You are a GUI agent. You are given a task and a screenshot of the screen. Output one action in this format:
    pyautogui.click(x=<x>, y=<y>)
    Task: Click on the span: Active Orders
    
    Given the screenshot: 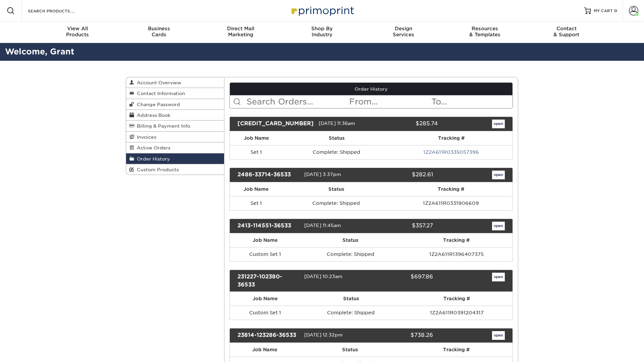 What is the action you would take?
    pyautogui.click(x=152, y=148)
    